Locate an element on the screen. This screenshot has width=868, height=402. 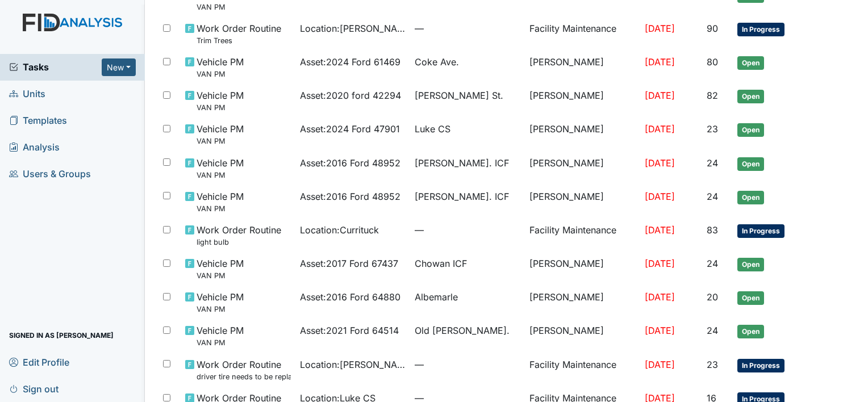
span: 83 is located at coordinates (712, 230).